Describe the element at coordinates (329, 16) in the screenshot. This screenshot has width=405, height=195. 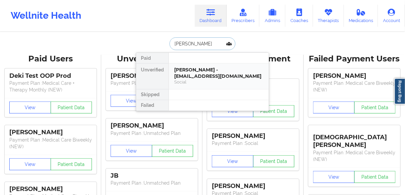
I see `a: Therapists` at that location.